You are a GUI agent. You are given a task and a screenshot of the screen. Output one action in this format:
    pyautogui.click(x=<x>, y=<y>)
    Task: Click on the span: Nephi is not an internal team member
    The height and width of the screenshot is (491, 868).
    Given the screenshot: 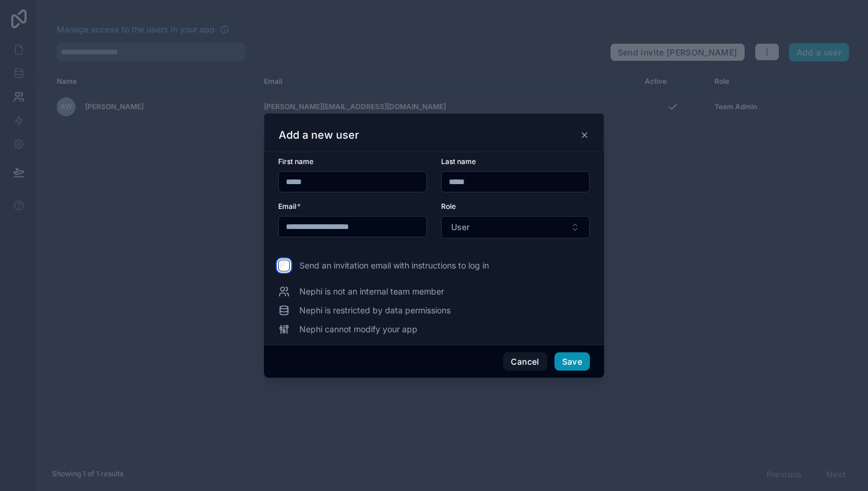 What is the action you would take?
    pyautogui.click(x=371, y=291)
    